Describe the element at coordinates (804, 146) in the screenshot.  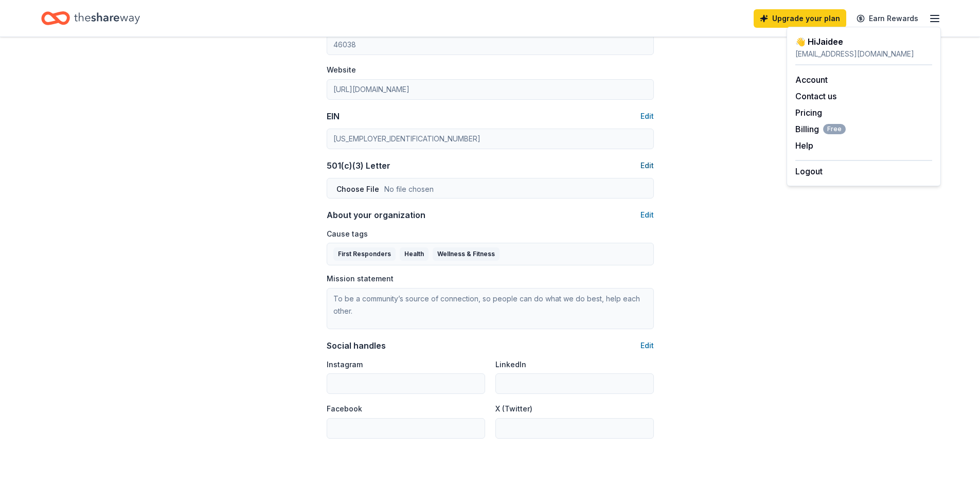
I see `button: Help` at that location.